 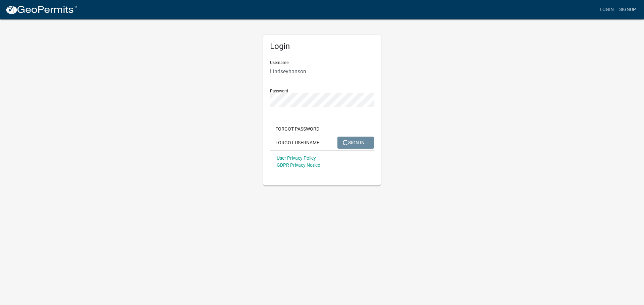 I want to click on a: GDPR Privacy Notice, so click(x=299, y=165).